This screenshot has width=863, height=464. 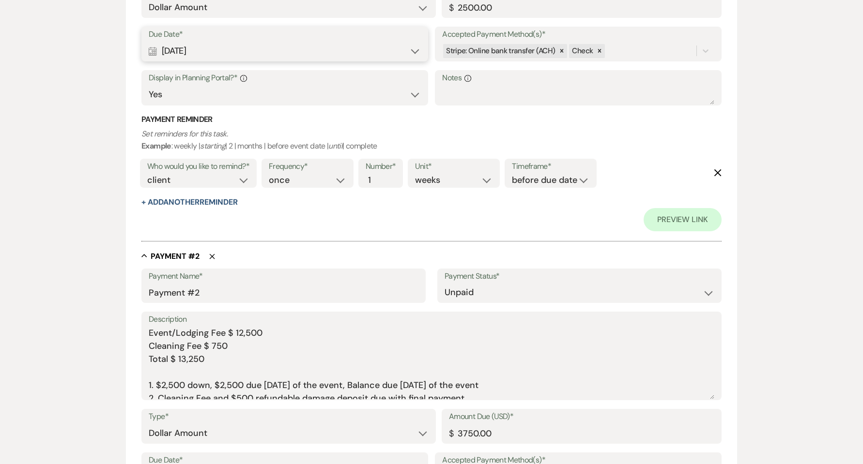 What do you see at coordinates (283, 277) in the screenshot?
I see `label: Payment Name*` at bounding box center [283, 277].